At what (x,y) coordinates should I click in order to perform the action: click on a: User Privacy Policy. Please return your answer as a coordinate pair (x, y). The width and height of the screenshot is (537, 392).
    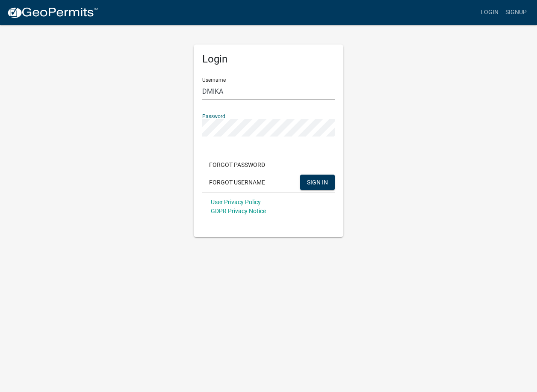
    Looking at the image, I should click on (235, 202).